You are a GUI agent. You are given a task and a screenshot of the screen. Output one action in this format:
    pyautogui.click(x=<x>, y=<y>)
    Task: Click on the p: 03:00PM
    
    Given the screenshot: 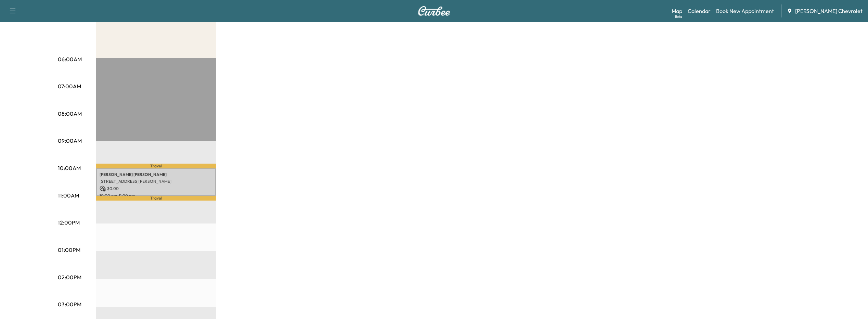 What is the action you would take?
    pyautogui.click(x=69, y=304)
    